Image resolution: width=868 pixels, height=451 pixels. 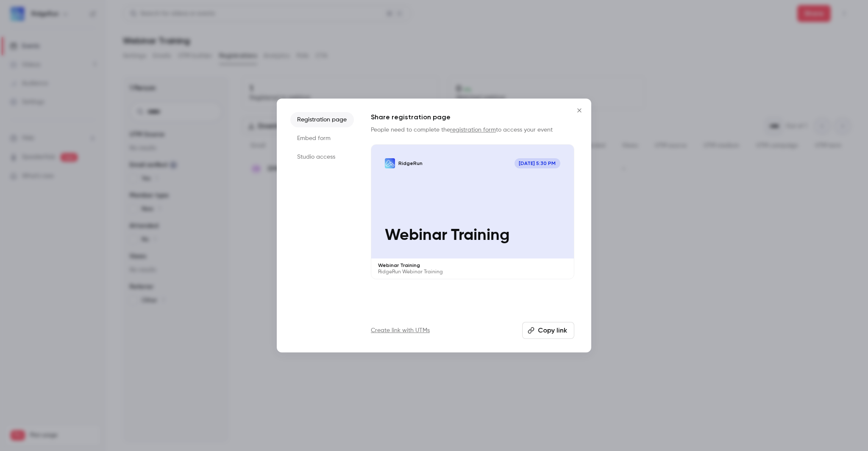 What do you see at coordinates (411, 164) in the screenshot?
I see `p: RidgeRun` at bounding box center [411, 164].